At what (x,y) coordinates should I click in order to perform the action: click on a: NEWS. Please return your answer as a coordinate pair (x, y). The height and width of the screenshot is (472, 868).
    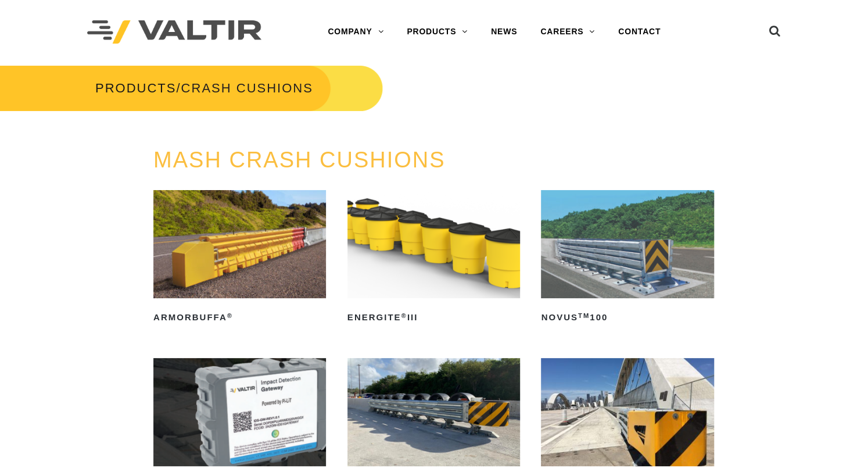
    Looking at the image, I should click on (504, 32).